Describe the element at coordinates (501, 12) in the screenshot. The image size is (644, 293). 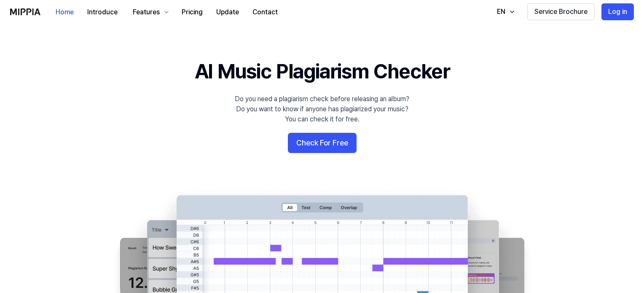
I see `div: EN` at that location.